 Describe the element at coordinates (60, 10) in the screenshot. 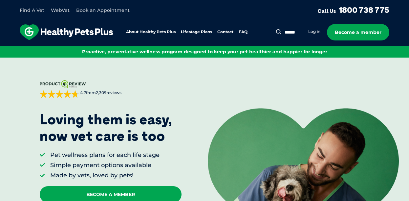

I see `a: WebVet` at that location.